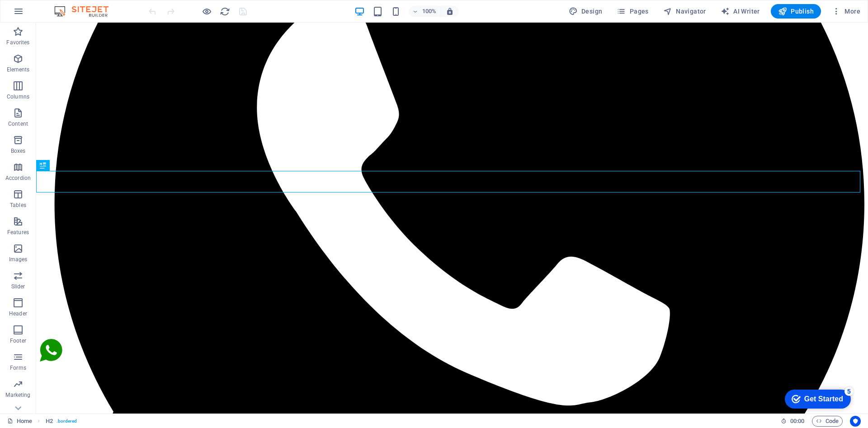  I want to click on i: Reload page, so click(225, 12).